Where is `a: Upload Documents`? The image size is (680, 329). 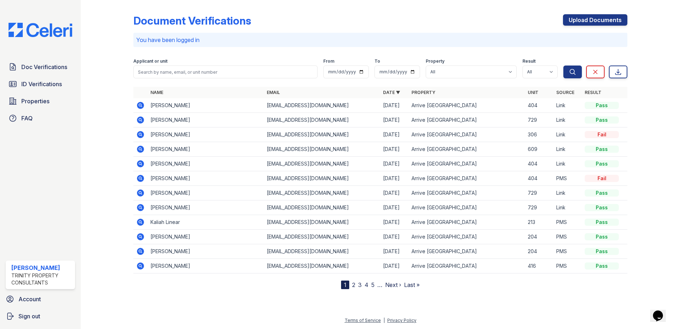 a: Upload Documents is located at coordinates (595, 20).